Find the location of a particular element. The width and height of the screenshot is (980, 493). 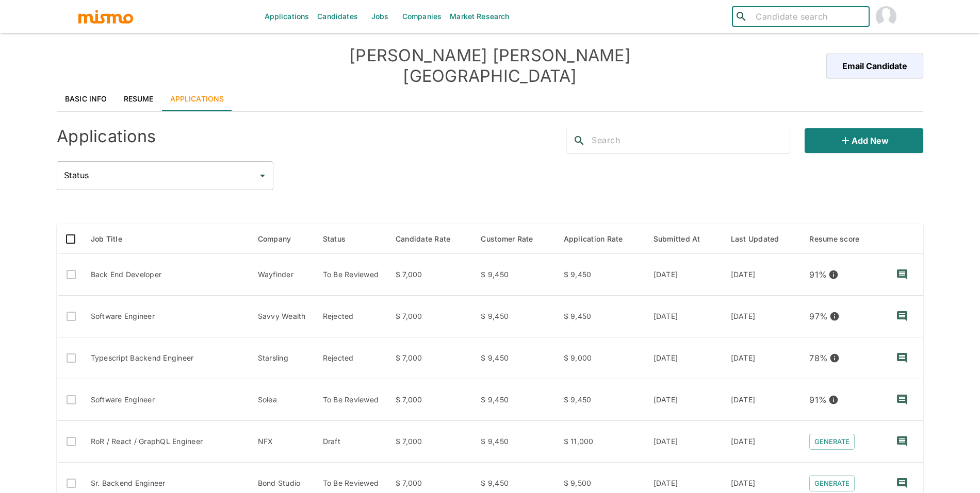

span: Application Rate is located at coordinates (600, 239).